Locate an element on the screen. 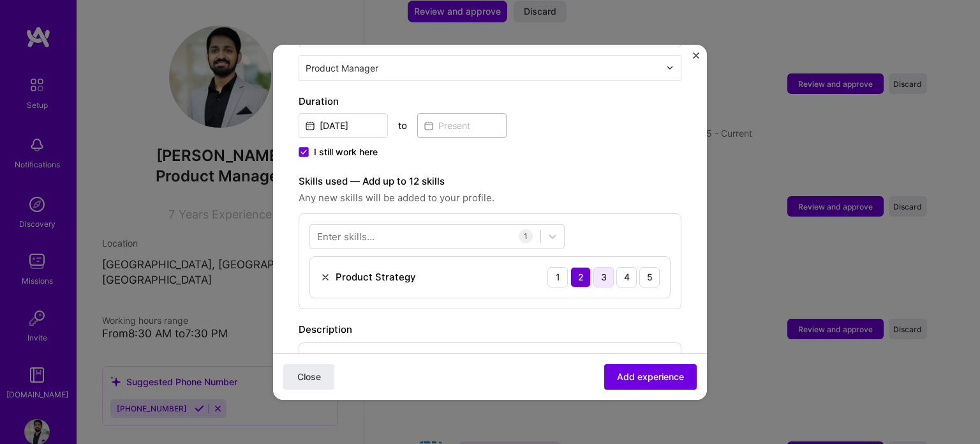  label: Duration is located at coordinates (490, 101).